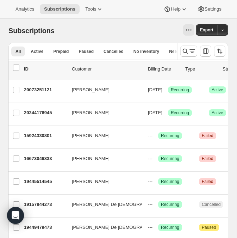  Describe the element at coordinates (45, 227) in the screenshot. I see `p: 19449479473` at that location.